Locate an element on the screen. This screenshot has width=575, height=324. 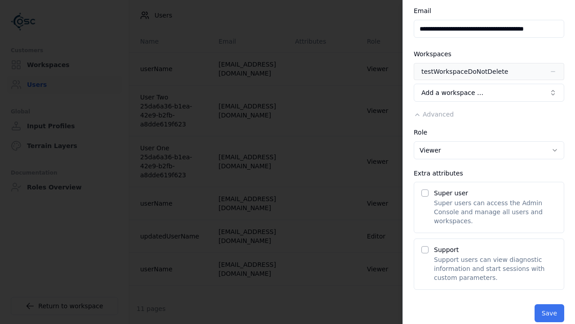
span: Advanced is located at coordinates (438, 114).